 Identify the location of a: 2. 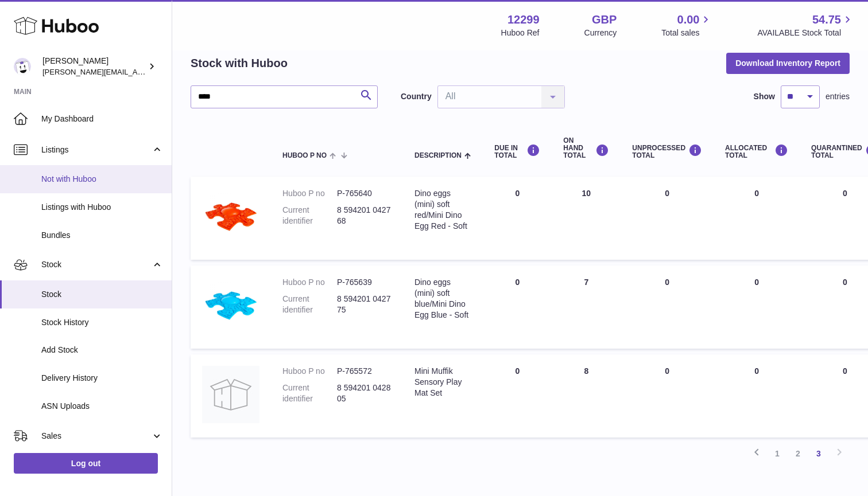
(798, 454).